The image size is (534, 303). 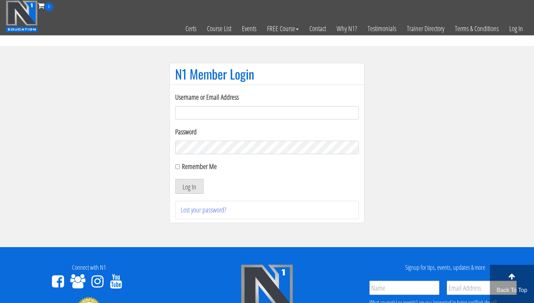 What do you see at coordinates (203, 209) in the screenshot?
I see `a: Lost your password?` at bounding box center [203, 209].